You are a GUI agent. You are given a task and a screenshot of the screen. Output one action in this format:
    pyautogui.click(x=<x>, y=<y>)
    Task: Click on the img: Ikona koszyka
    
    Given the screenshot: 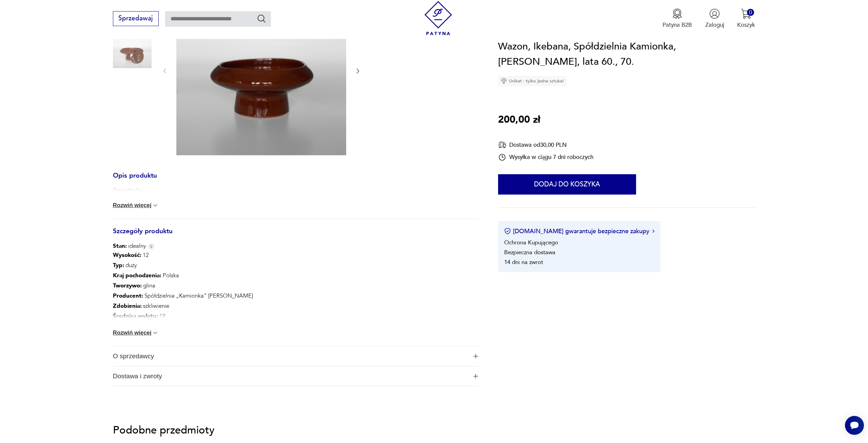 What is the action you would take?
    pyautogui.click(x=746, y=14)
    